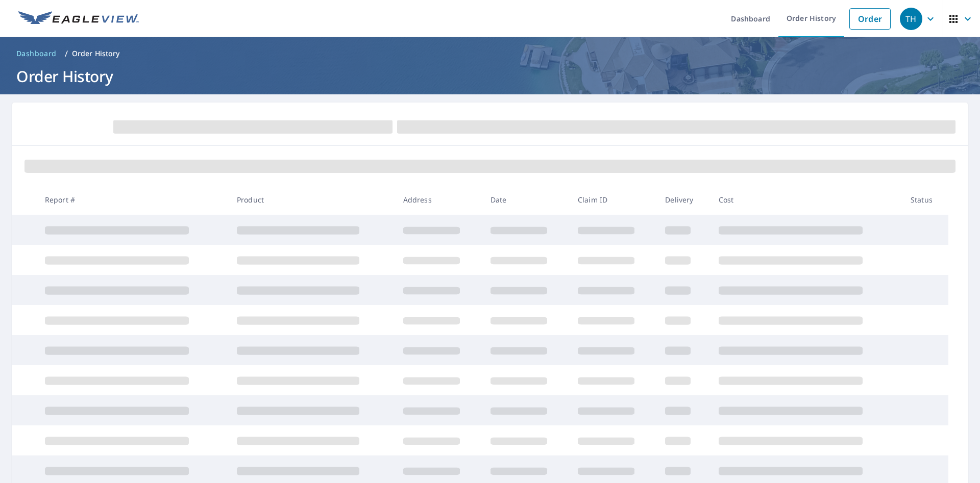 The image size is (980, 483). Describe the element at coordinates (925, 200) in the screenshot. I see `th: Status` at that location.